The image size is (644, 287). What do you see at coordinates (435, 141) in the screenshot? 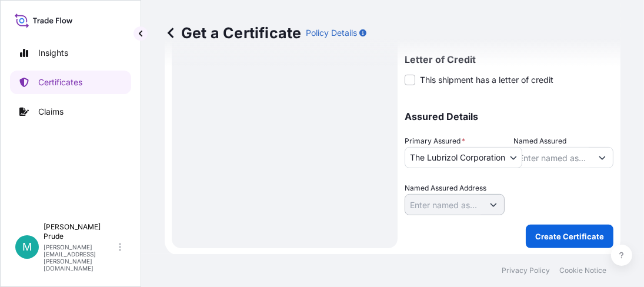
I see `span: Primary Assured` at bounding box center [435, 141].